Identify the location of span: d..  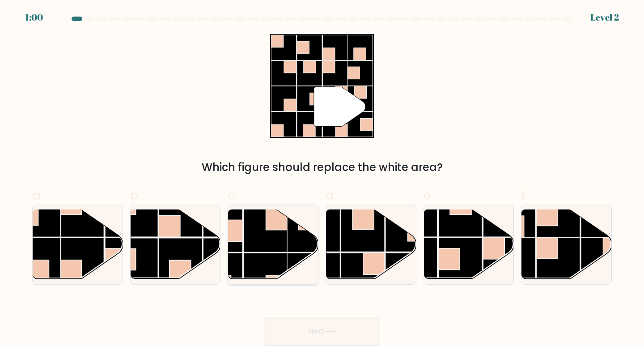
(331, 195).